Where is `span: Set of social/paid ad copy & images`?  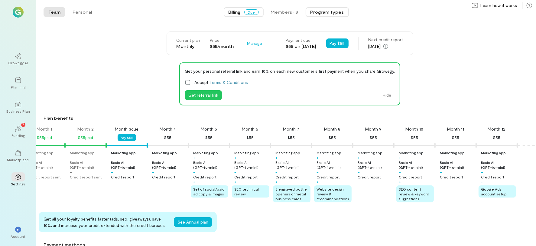
span: Set of social/paid ad copy & images is located at coordinates (209, 191).